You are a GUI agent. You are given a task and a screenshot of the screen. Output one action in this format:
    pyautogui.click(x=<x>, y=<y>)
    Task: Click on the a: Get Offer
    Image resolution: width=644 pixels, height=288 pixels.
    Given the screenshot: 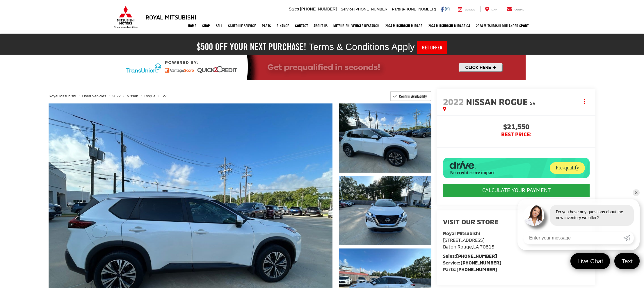 What is the action you would take?
    pyautogui.click(x=432, y=47)
    